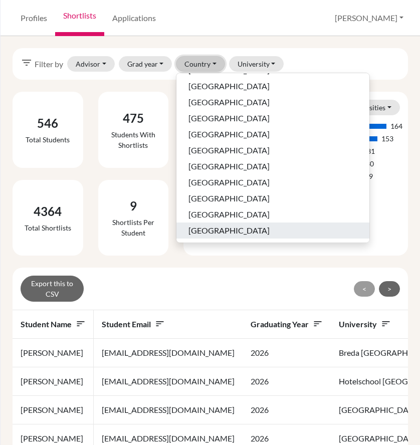  Describe the element at coordinates (365, 323) in the screenshot. I see `span: University` at that location.